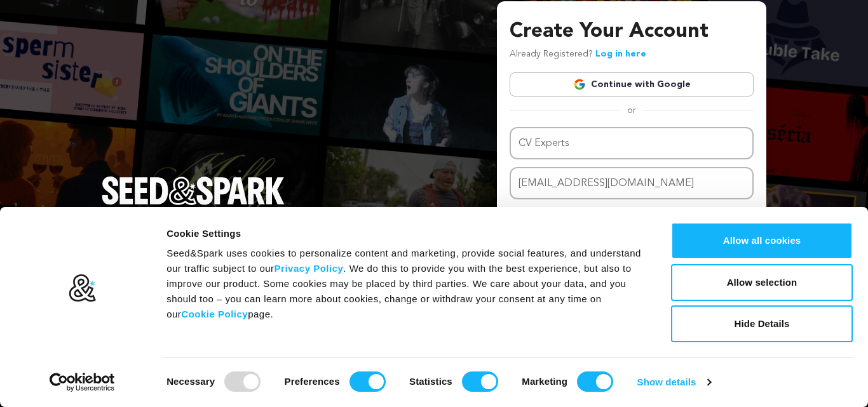  Describe the element at coordinates (404, 234) in the screenshot. I see `div: Cookie Settings` at that location.